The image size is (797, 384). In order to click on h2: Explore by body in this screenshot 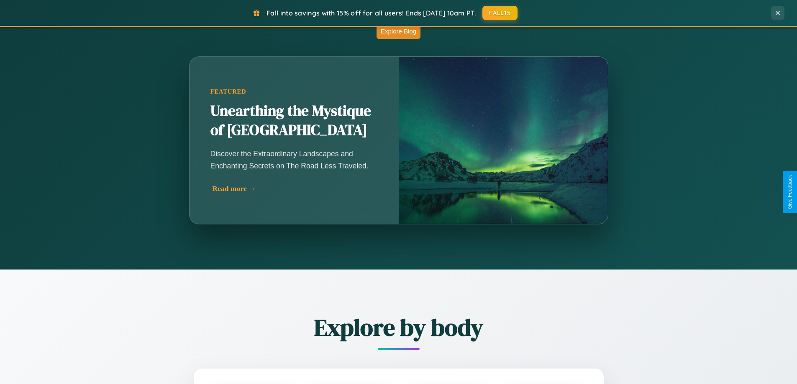, I will do `click(398, 327)`.